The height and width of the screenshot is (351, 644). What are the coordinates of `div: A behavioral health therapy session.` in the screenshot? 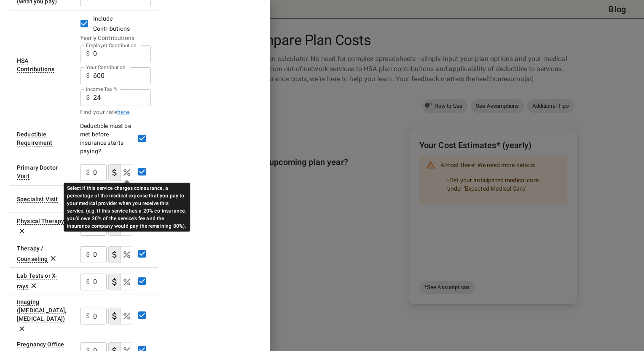 It's located at (32, 254).